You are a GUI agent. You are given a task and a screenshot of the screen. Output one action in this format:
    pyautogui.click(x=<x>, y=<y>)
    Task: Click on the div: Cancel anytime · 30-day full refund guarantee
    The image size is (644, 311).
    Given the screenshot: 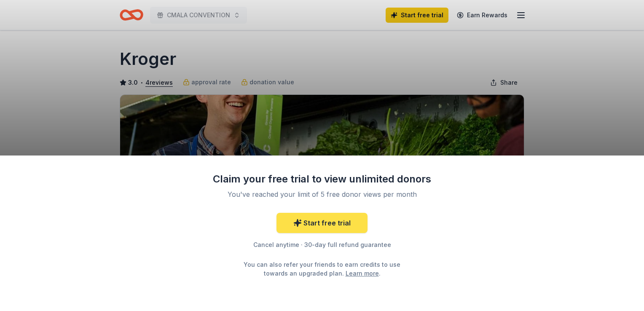 What is the action you would take?
    pyautogui.click(x=322, y=245)
    